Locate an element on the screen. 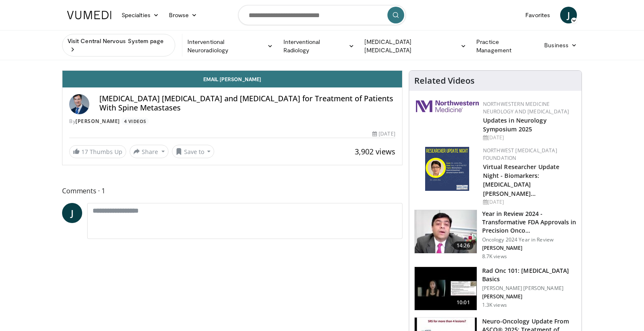  h3: Year in Review 2024 - Transformative FDA Approvals in Precision Onco… is located at coordinates (529, 222).